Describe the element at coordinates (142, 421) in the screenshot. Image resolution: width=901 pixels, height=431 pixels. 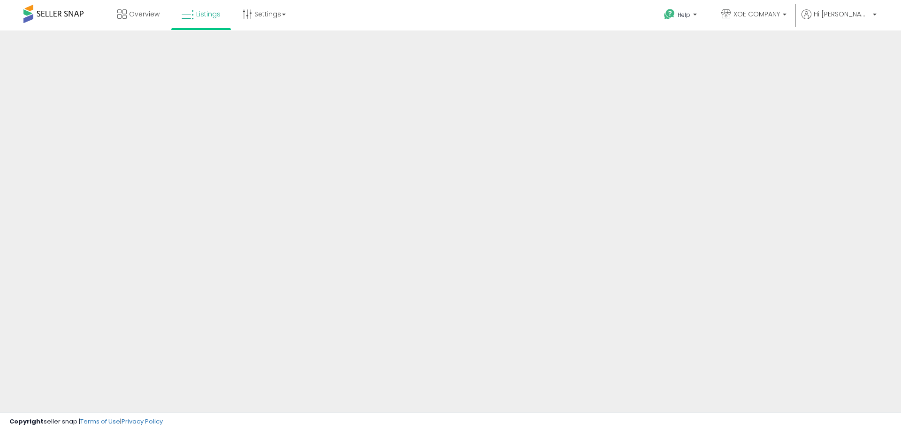
I see `a: Privacy Policy` at that location.